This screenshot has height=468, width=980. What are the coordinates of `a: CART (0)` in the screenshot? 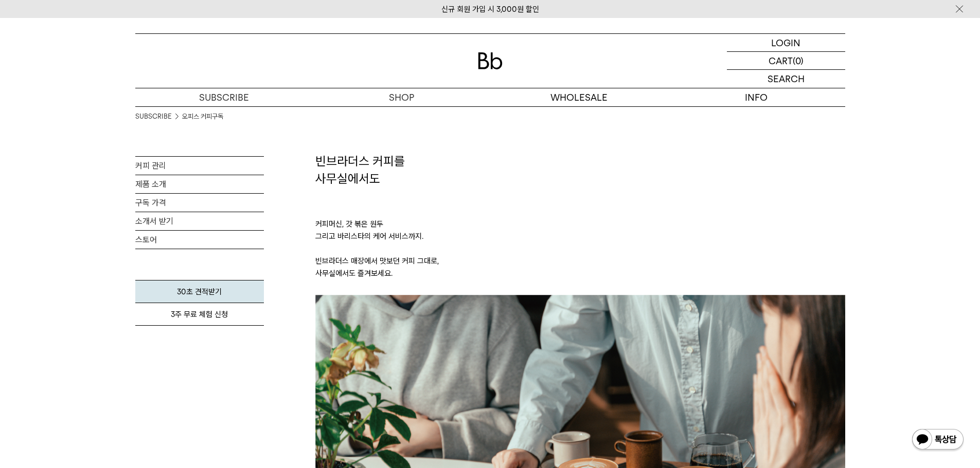 It's located at (786, 61).